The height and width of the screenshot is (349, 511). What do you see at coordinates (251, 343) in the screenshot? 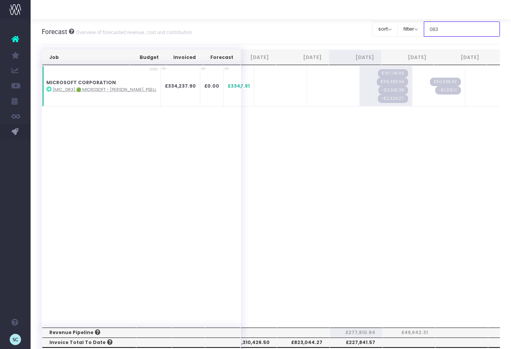
I see `th: £1,310,426.50` at bounding box center [251, 343].